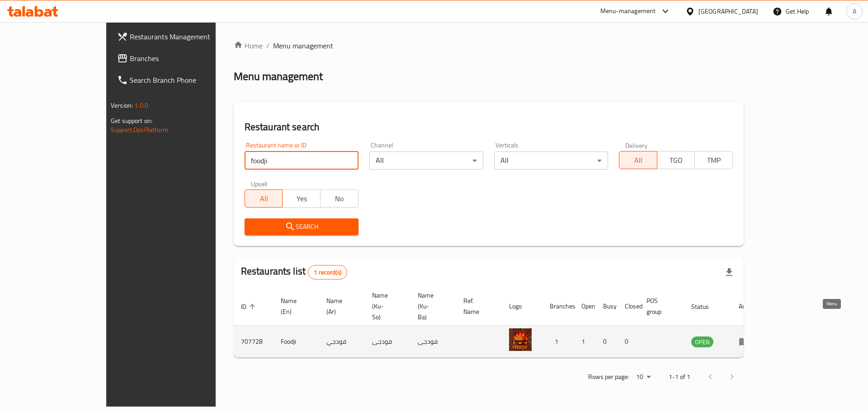  What do you see at coordinates (747, 306) in the screenshot?
I see `th: Action` at bounding box center [747, 306].